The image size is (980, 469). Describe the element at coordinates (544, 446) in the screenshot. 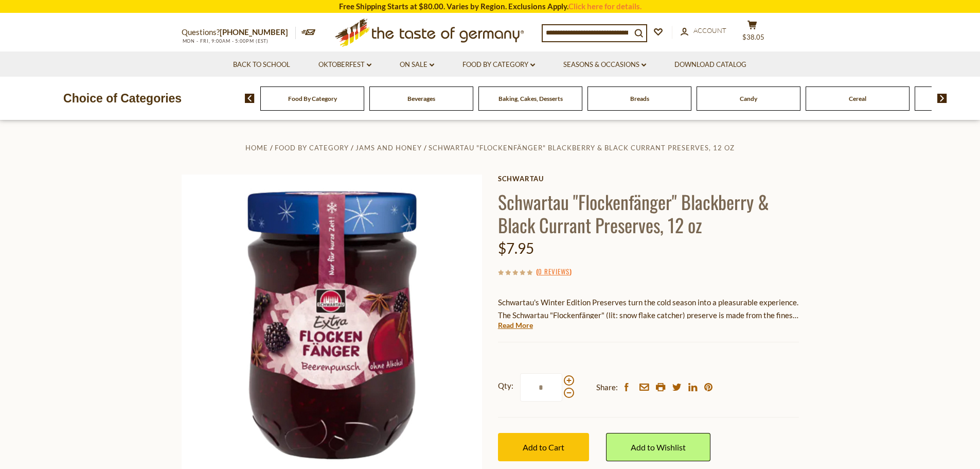

I see `button: Add to Cart` at that location.